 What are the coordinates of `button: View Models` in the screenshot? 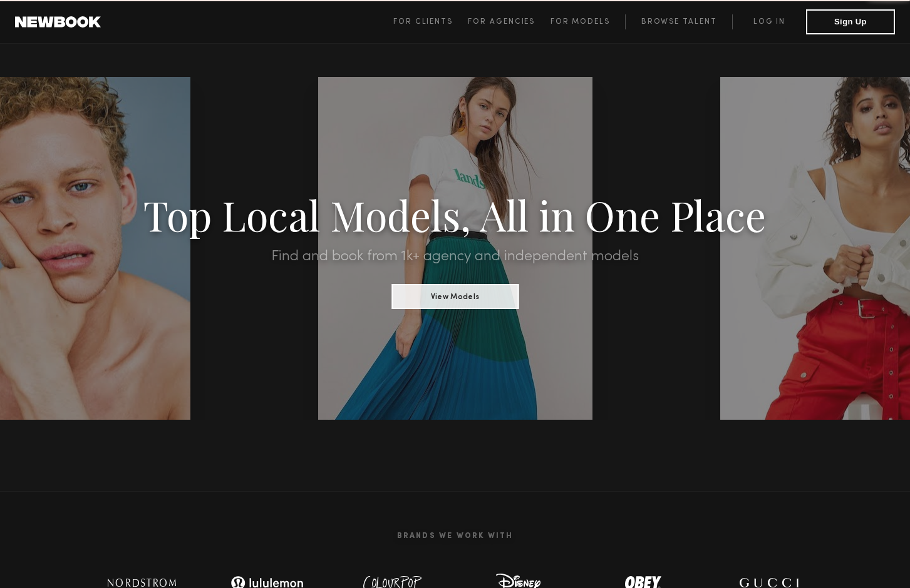 It's located at (455, 296).